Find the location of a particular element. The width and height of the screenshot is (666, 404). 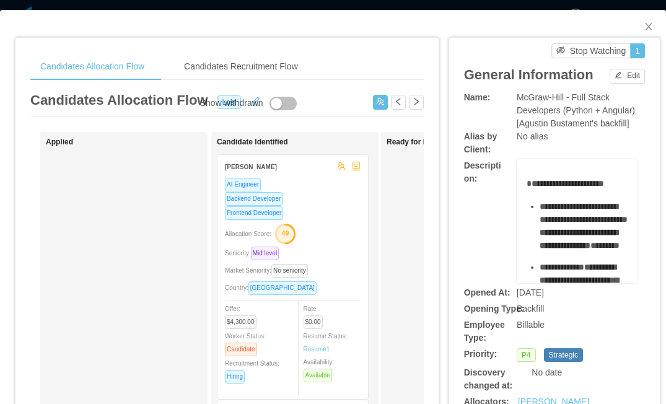

b: Description: is located at coordinates (483, 172).